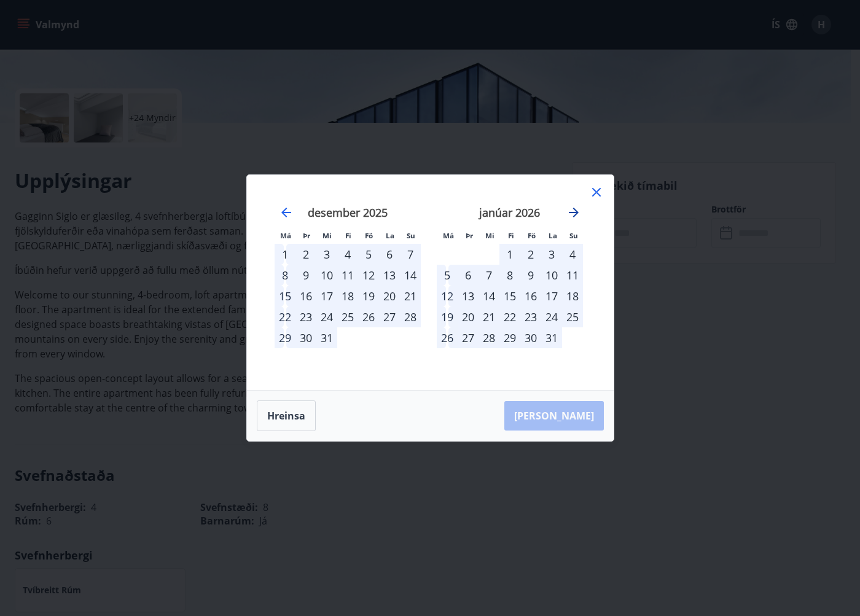 The width and height of the screenshot is (860, 616). Describe the element at coordinates (285, 317) in the screenshot. I see `td: Choose mánudagur, 22. desember 2025 as your check-in date. It’s available.` at that location.